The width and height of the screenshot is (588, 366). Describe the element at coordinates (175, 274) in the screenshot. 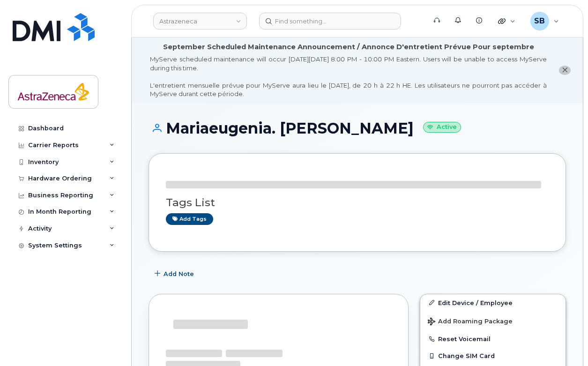

I see `button: Add Note` at that location.